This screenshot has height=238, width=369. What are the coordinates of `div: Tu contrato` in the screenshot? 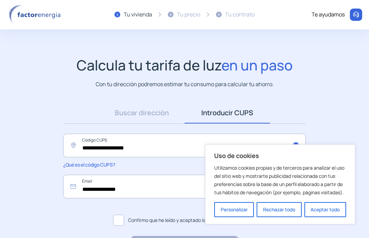 It's located at (240, 15).